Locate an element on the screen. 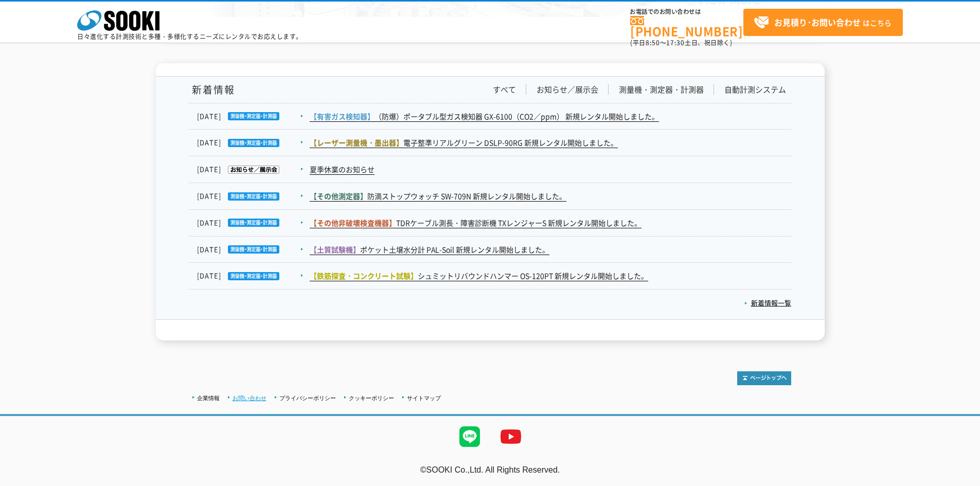 The image size is (980, 486). a: 【鉄筋探査・コンクリート試験】シュミットリバウンドハンマー OS-120PT 新規レンタル開始しました。 is located at coordinates (479, 276).